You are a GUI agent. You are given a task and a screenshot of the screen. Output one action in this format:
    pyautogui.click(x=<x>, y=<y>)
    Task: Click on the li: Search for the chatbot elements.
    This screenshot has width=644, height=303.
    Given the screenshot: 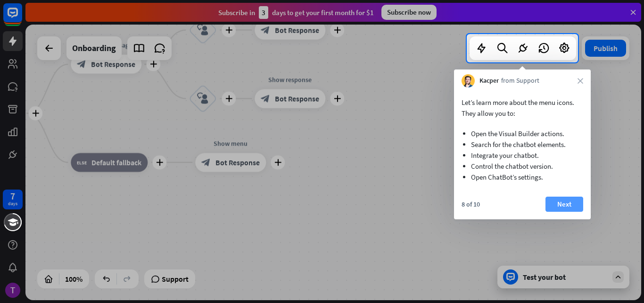 What is the action you would take?
    pyautogui.click(x=523, y=144)
    